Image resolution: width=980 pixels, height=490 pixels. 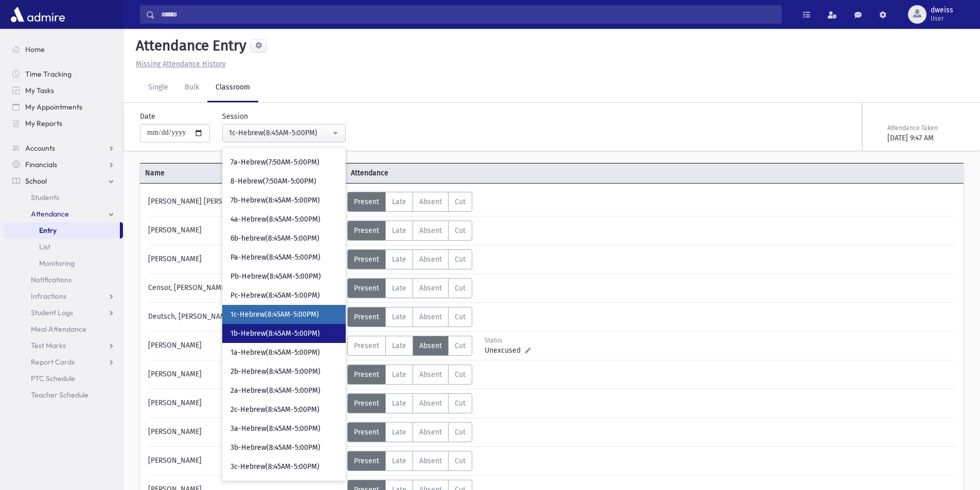 I want to click on span: 3b-Hebrew(8:45AM-5:00PM), so click(x=275, y=448).